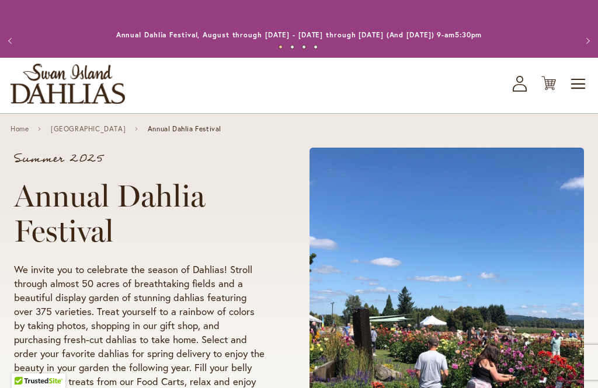 This screenshot has width=598, height=388. What do you see at coordinates (292, 47) in the screenshot?
I see `button: 2 of 4` at bounding box center [292, 47].